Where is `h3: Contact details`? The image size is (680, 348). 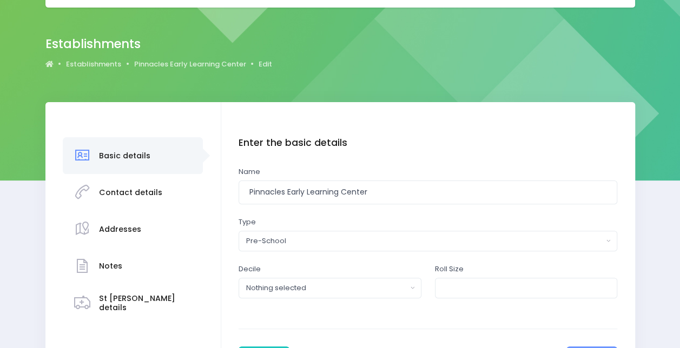
h3: Contact details is located at coordinates (130, 193).